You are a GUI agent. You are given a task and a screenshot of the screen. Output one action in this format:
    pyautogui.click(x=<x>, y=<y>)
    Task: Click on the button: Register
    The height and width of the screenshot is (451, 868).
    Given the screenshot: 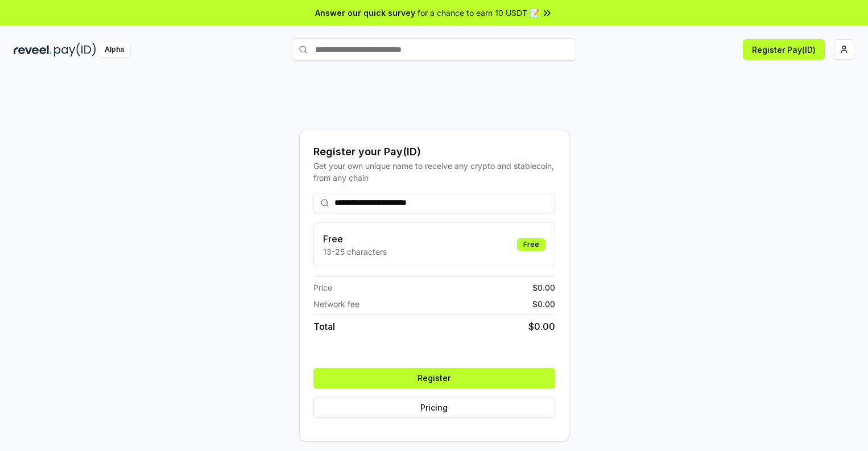 What is the action you would take?
    pyautogui.click(x=434, y=378)
    